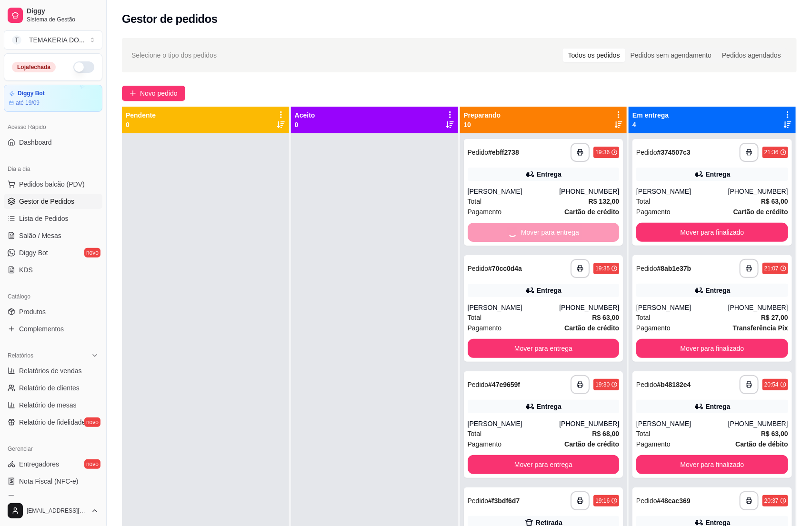 This screenshot has width=812, height=526. Describe the element at coordinates (304, 115) in the screenshot. I see `p: Aceito` at that location.